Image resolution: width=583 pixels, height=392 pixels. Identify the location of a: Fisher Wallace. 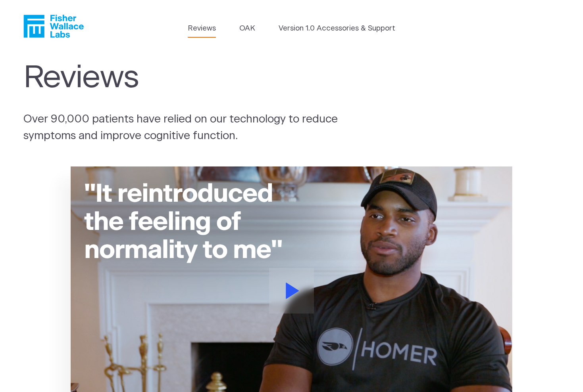
(53, 26).